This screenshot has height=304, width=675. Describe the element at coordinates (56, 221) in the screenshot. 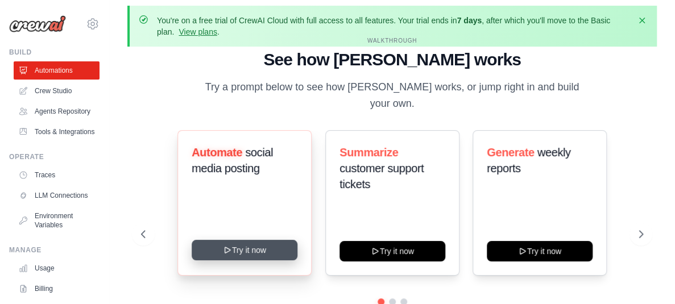

I see `a: Environment Variables` at that location.